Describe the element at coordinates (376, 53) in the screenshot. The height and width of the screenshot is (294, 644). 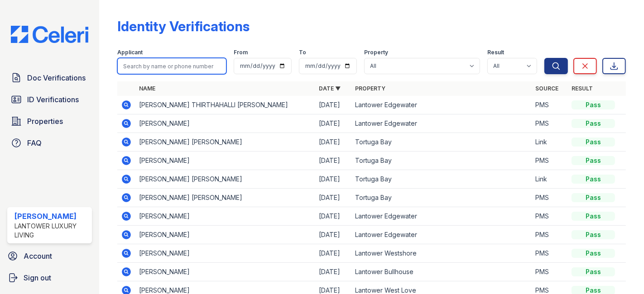
I see `label: Property` at that location.